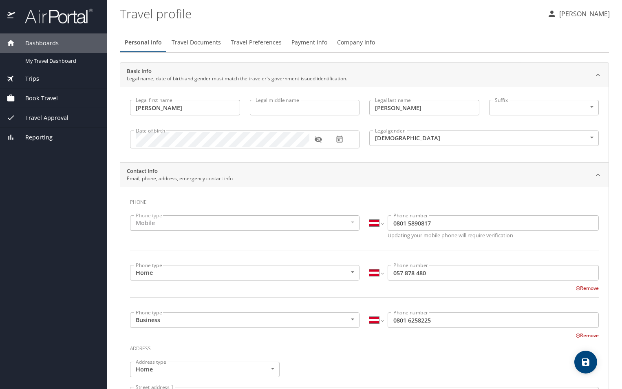 This screenshot has width=622, height=389. What do you see at coordinates (61, 61) in the screenshot?
I see `span: My Travel Dashboard` at bounding box center [61, 61].